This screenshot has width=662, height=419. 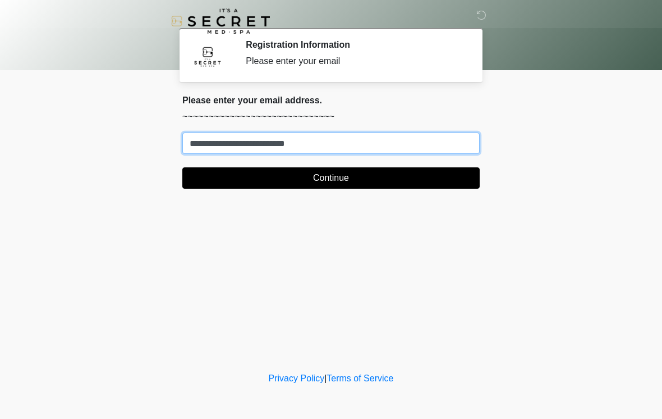 I want to click on button: Continue, so click(x=331, y=178).